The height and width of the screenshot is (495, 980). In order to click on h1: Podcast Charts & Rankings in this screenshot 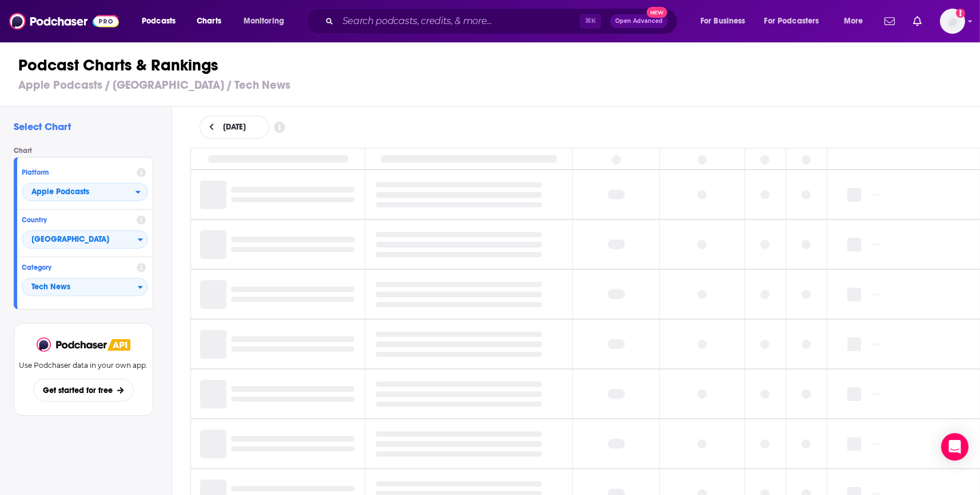, I will do `click(495, 65)`.